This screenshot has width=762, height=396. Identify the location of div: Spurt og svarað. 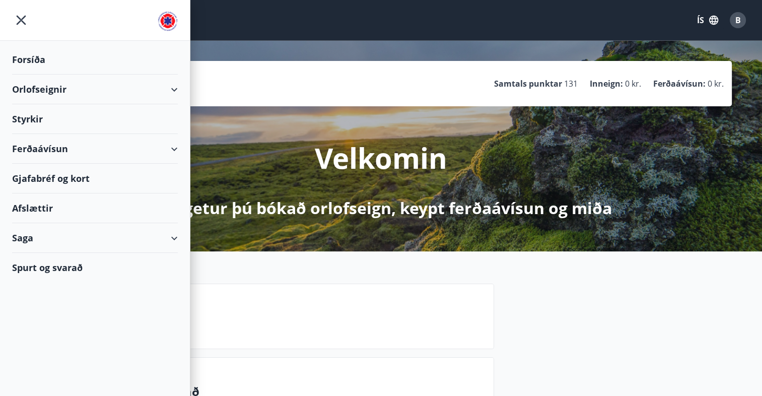
(95, 267).